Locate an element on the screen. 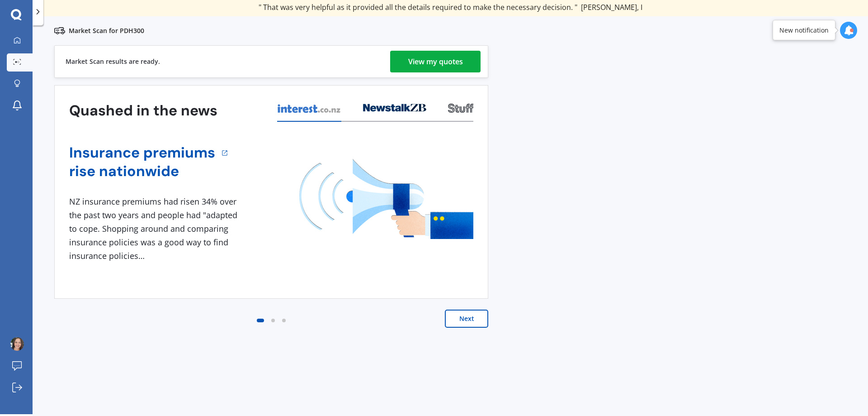 Image resolution: width=868 pixels, height=416 pixels. div: NZ insurance premiums had risen 34% over the past two years and people had "adapted to cope. Shop... is located at coordinates (155, 228).